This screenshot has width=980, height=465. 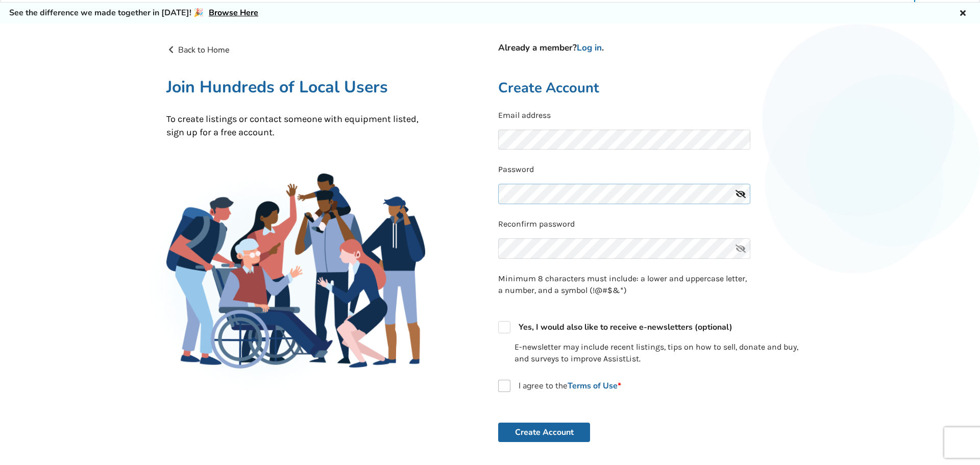 What do you see at coordinates (626, 328) in the screenshot?
I see `strong: Yes, I would also like to receive e-newsletters (optional)` at bounding box center [626, 328].